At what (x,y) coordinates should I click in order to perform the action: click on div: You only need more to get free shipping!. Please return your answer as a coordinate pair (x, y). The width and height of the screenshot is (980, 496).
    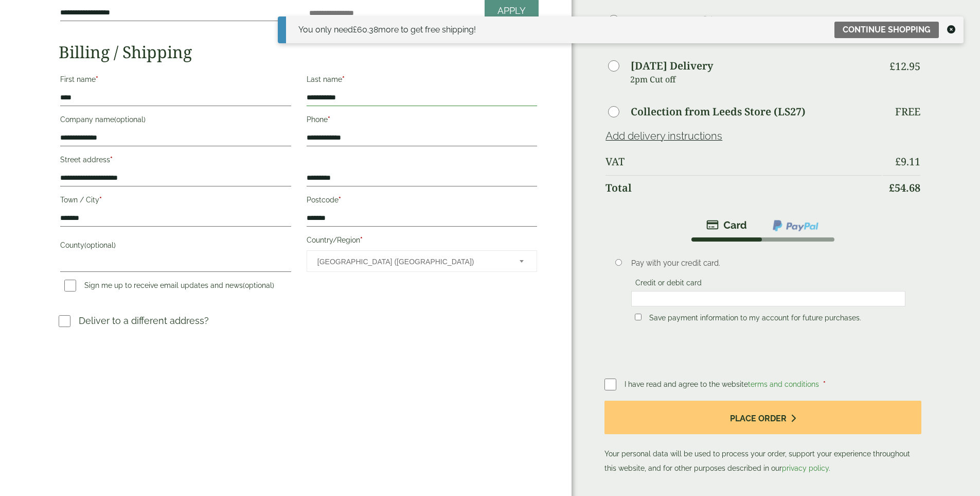
    Looking at the image, I should click on (387, 30).